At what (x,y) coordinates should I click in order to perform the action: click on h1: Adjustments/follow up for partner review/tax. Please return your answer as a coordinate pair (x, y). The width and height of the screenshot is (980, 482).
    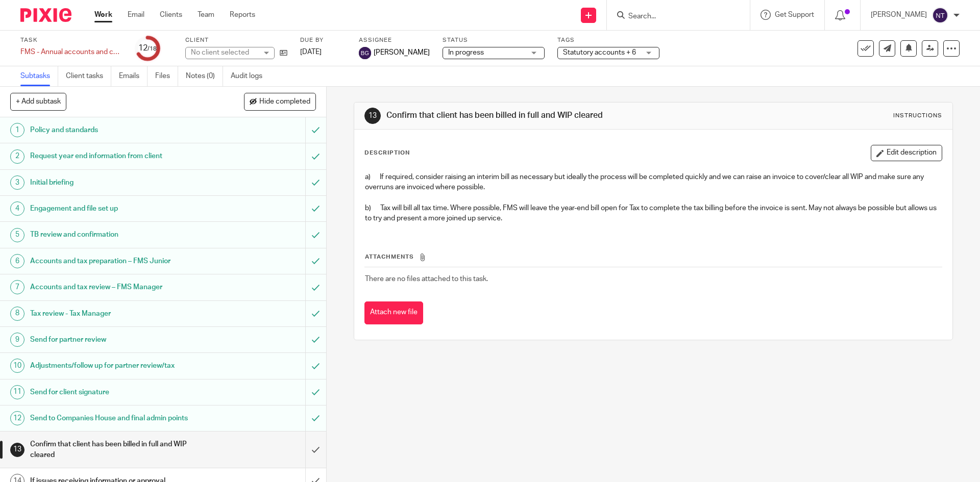
    Looking at the image, I should click on (118, 366).